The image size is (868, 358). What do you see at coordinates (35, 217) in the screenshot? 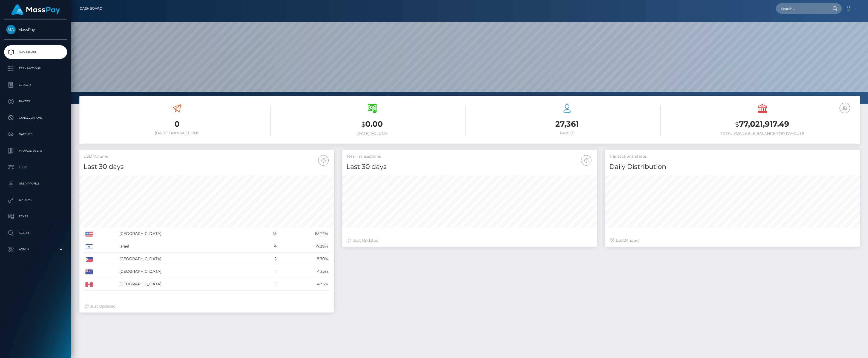
I see `p: Taxes` at bounding box center [35, 217].